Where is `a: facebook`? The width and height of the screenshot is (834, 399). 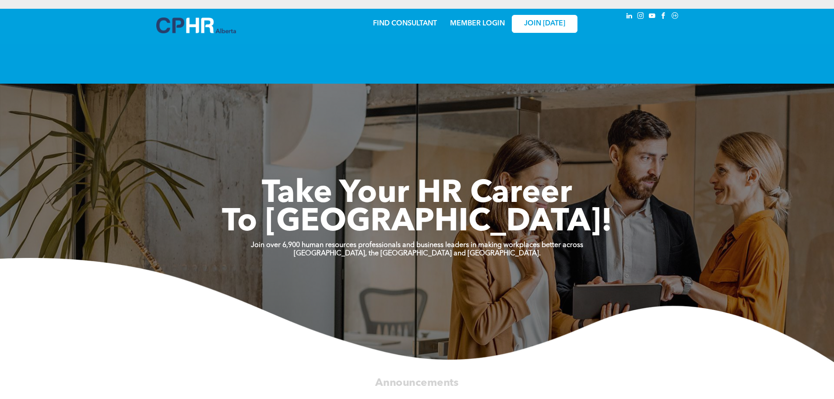 a: facebook is located at coordinates (664, 17).